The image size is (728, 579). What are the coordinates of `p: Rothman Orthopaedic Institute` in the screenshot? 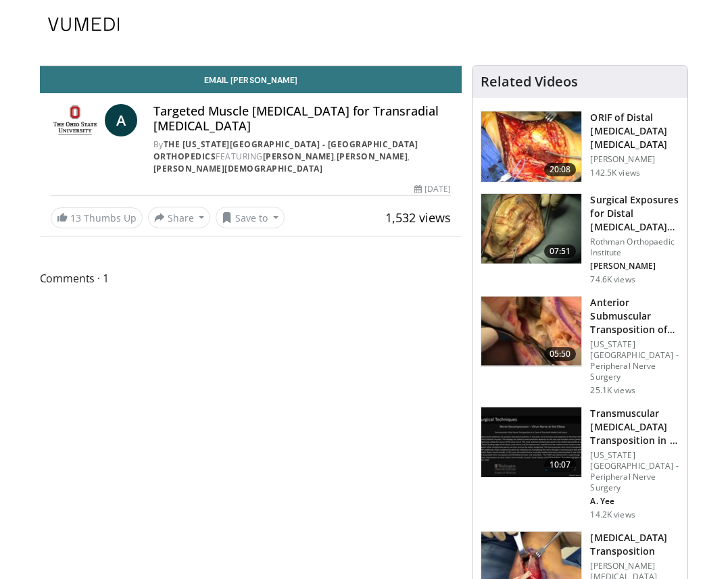 It's located at (635, 247).